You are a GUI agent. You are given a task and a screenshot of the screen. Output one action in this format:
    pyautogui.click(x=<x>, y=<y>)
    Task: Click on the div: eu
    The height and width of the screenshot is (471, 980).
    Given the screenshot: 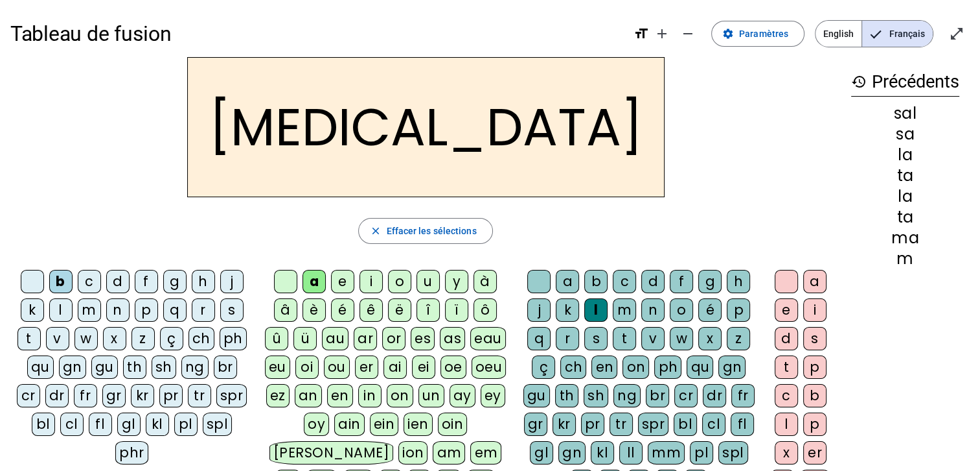 What is the action you would take?
    pyautogui.click(x=277, y=367)
    